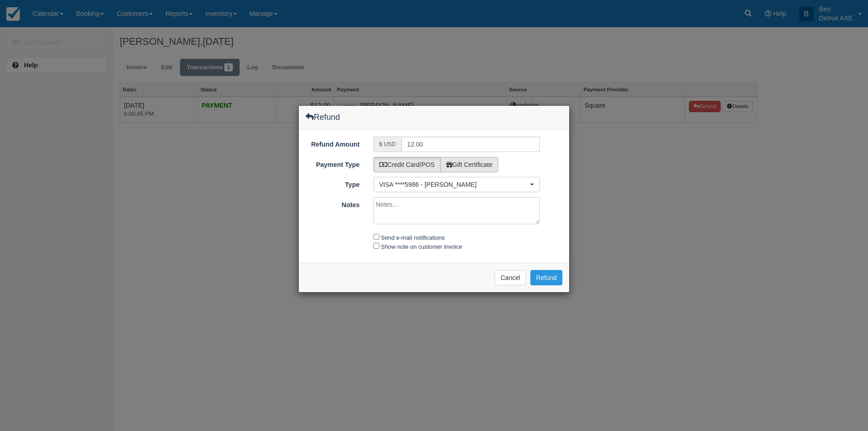 Image resolution: width=868 pixels, height=431 pixels. What do you see at coordinates (470, 165) in the screenshot?
I see `label: Gift Certificate` at bounding box center [470, 165].